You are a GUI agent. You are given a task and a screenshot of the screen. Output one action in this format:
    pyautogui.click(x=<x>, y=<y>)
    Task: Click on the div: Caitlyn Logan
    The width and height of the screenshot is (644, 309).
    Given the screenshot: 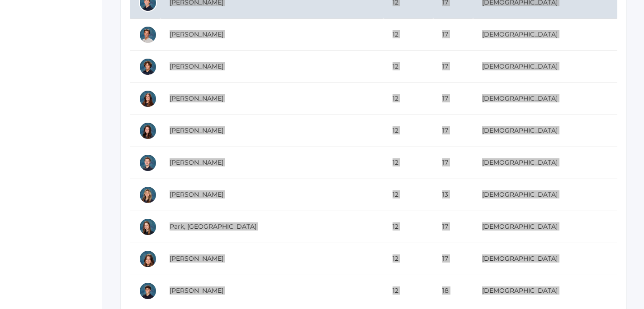 What is the action you would take?
    pyautogui.click(x=148, y=131)
    